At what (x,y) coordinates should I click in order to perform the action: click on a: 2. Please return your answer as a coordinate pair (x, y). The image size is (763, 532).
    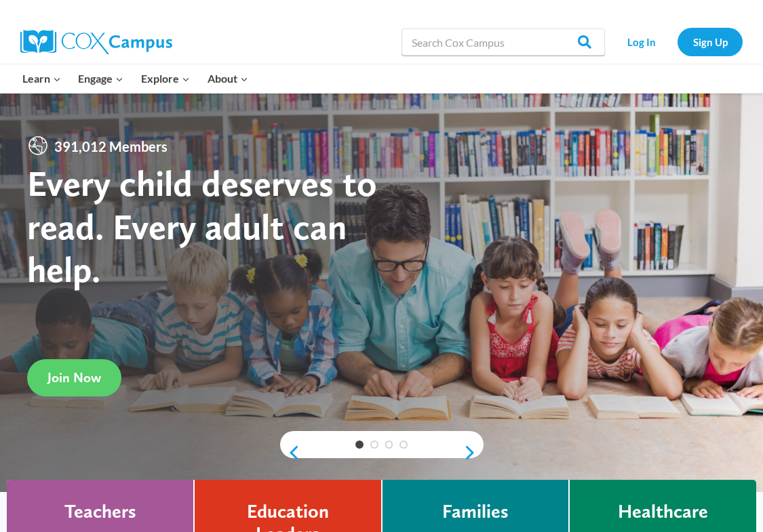
    Looking at the image, I should click on (375, 445).